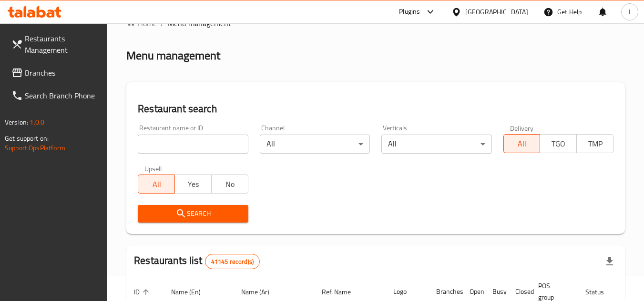  Describe the element at coordinates (141, 23) in the screenshot. I see `a: Home` at that location.